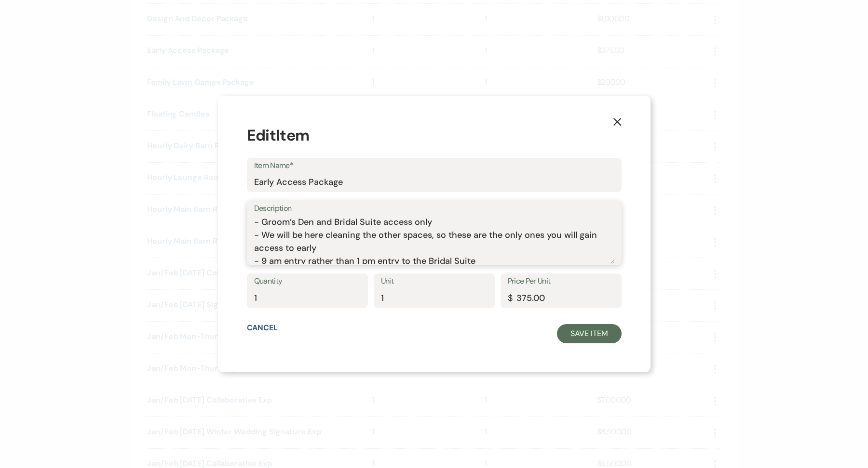 The image size is (868, 468). Describe the element at coordinates (561, 281) in the screenshot. I see `label: Price Per Unit` at that location.